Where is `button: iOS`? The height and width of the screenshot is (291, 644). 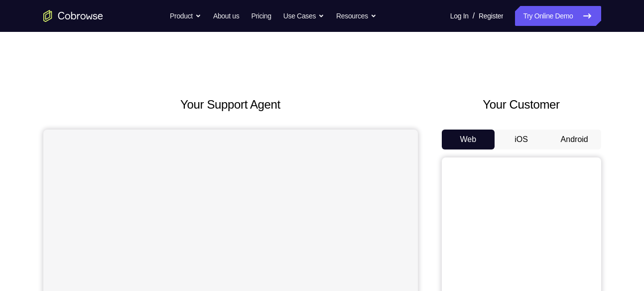 button: iOS is located at coordinates (521, 139).